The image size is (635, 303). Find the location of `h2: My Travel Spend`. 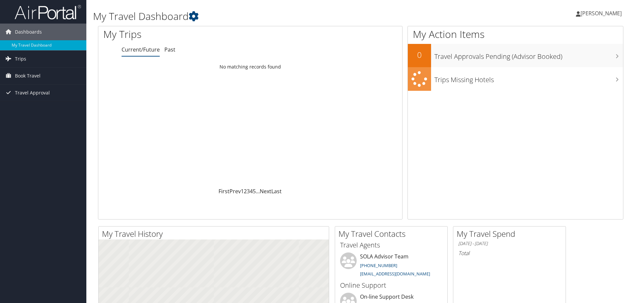

h2: My Travel Spend is located at coordinates (511, 233).